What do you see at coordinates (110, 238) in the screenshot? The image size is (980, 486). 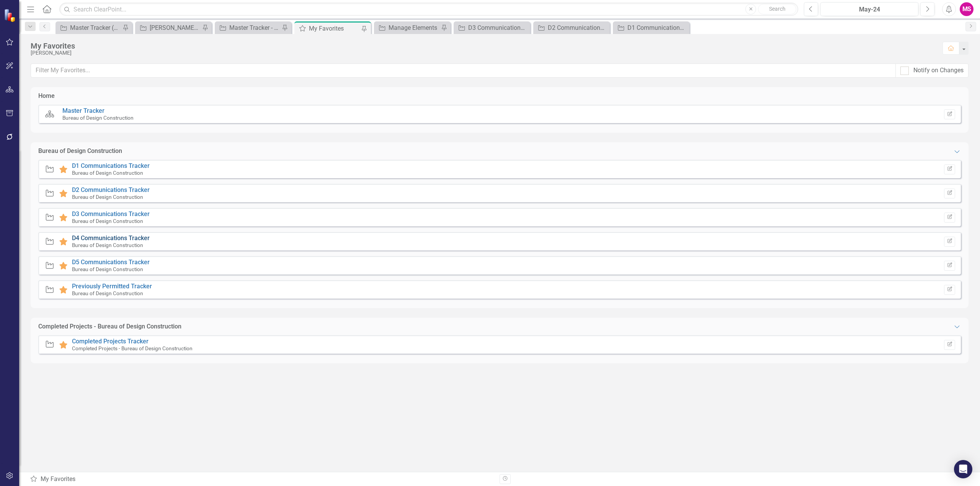 I see `a: D4 Communications Tracker` at bounding box center [110, 238].